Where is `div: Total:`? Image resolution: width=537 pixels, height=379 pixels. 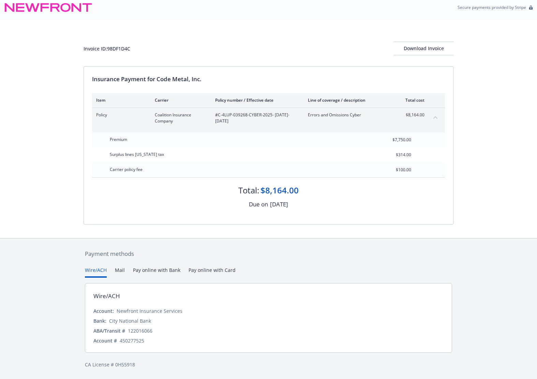 div: Total: is located at coordinates (249, 190).